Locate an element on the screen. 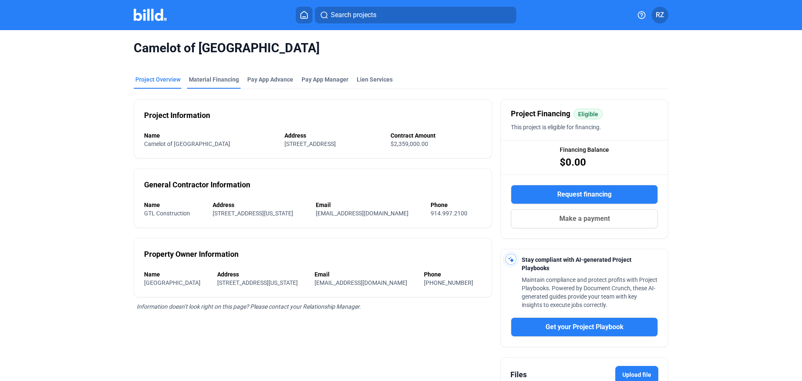  span: Information doesn’t look right on this page? Please contact your Relationship Manager. is located at coordinates (249, 306).